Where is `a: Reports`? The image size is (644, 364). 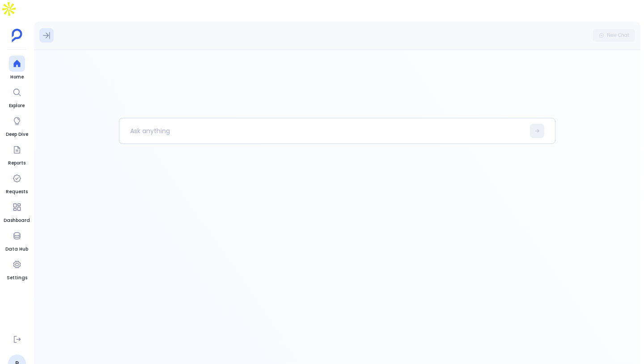
a: Reports is located at coordinates (17, 155).